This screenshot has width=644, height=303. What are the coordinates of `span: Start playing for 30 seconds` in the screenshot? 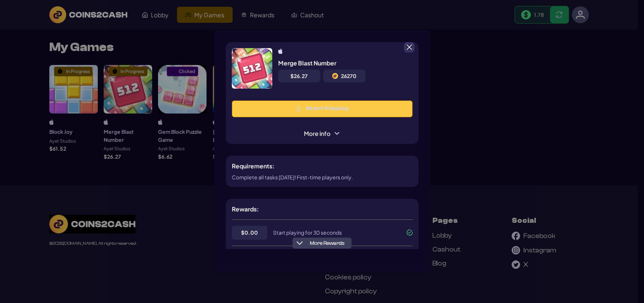 It's located at (307, 232).